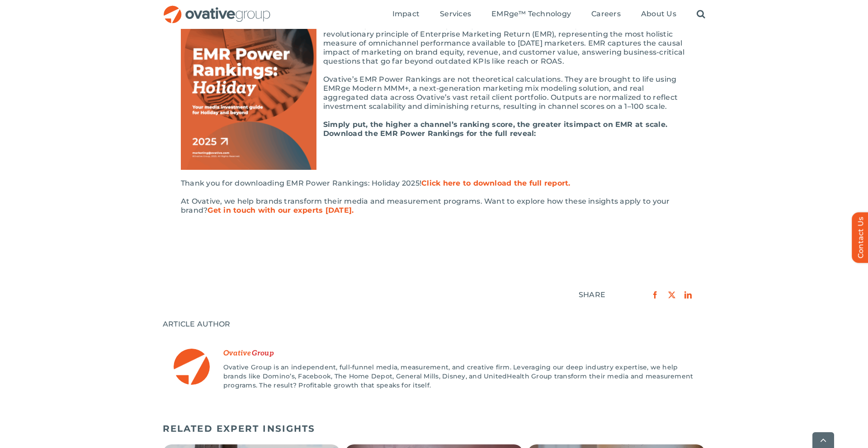  Describe the element at coordinates (455, 15) in the screenshot. I see `a: Services` at that location.